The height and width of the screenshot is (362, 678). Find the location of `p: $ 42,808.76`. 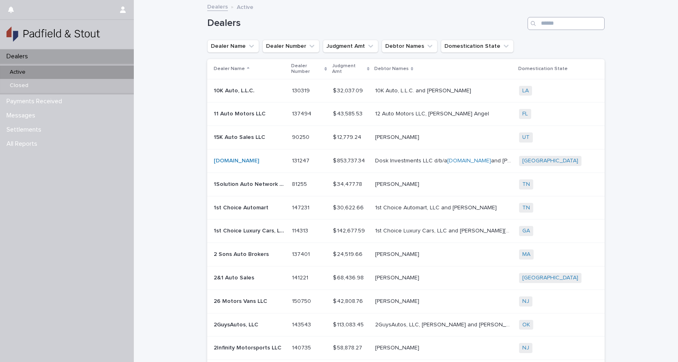

p: $ 42,808.76 is located at coordinates (348, 301).